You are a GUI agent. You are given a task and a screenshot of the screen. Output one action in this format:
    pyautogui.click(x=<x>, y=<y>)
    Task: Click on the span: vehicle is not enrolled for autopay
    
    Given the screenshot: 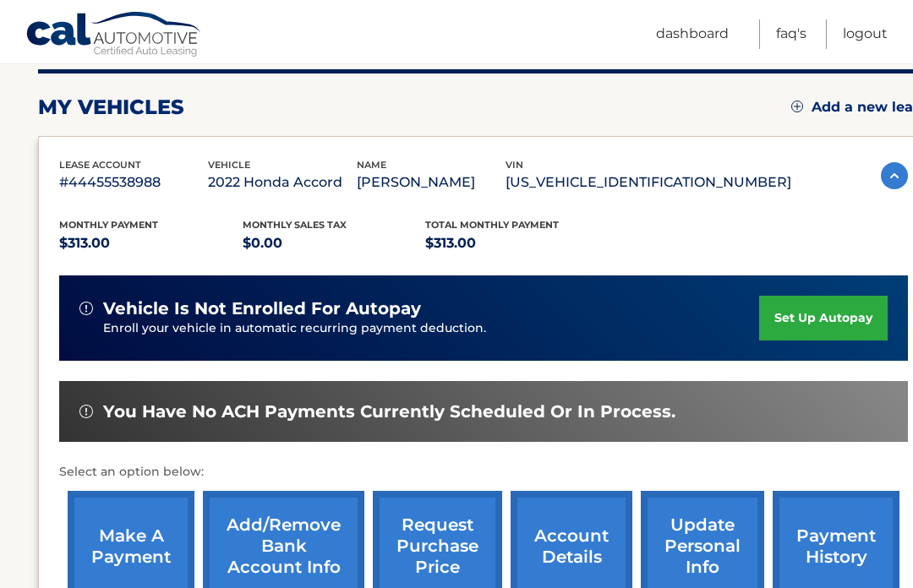 What is the action you would take?
    pyautogui.click(x=262, y=309)
    